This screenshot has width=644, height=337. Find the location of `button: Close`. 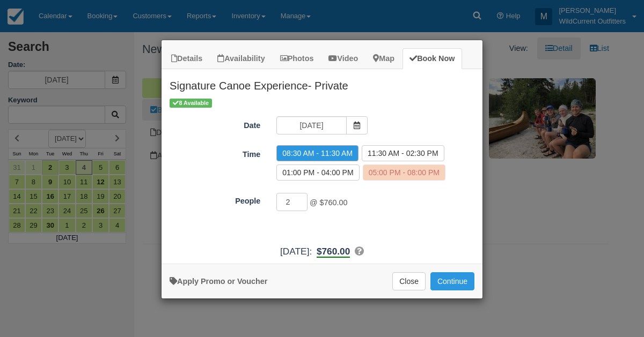

button: Close is located at coordinates (409, 282).